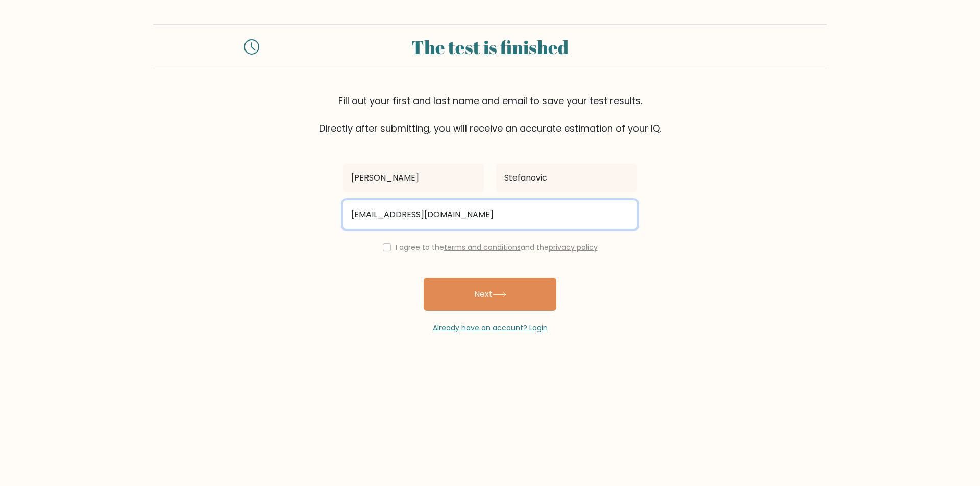 This screenshot has height=486, width=980. What do you see at coordinates (490, 328) in the screenshot?
I see `a: Already have an account? Login` at bounding box center [490, 328].